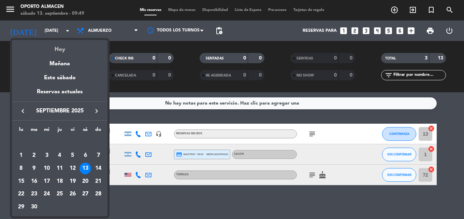 This screenshot has width=464, height=219. I want to click on td: 17 de septiembre de 2025, so click(47, 181).